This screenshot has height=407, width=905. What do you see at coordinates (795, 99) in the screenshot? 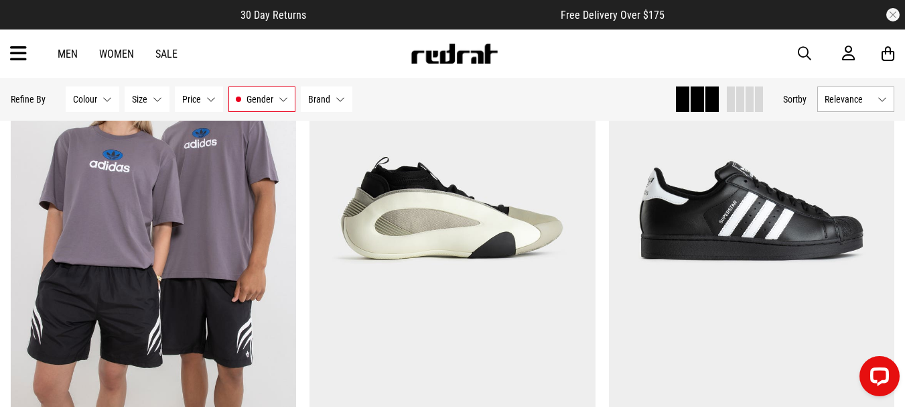
I see `button: Sortby` at bounding box center [795, 99].